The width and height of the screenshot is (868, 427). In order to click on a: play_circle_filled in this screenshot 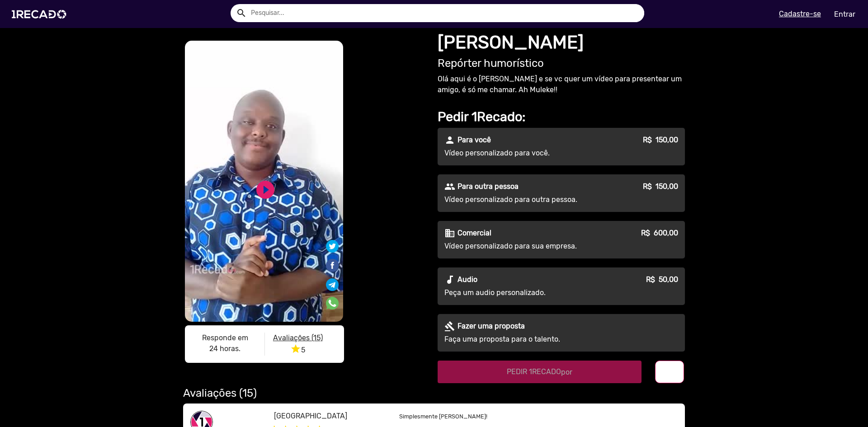, I will do `click(265, 190)`.